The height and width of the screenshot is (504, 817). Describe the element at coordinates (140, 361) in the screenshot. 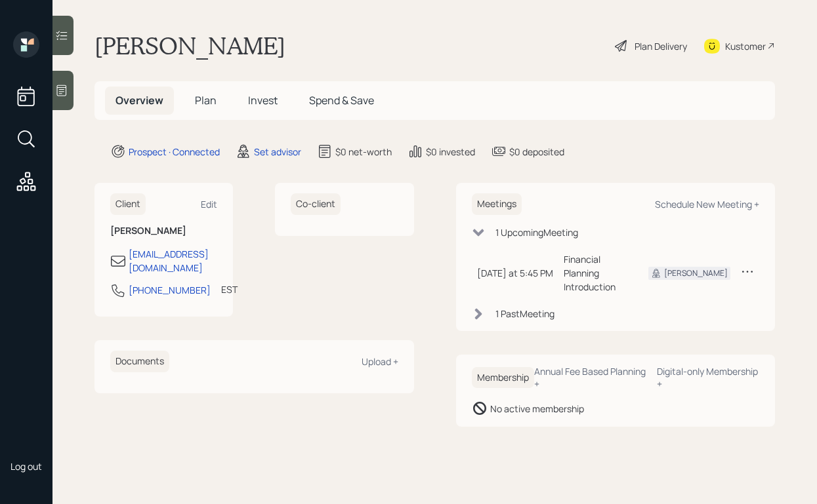

I see `h6: Documents` at that location.